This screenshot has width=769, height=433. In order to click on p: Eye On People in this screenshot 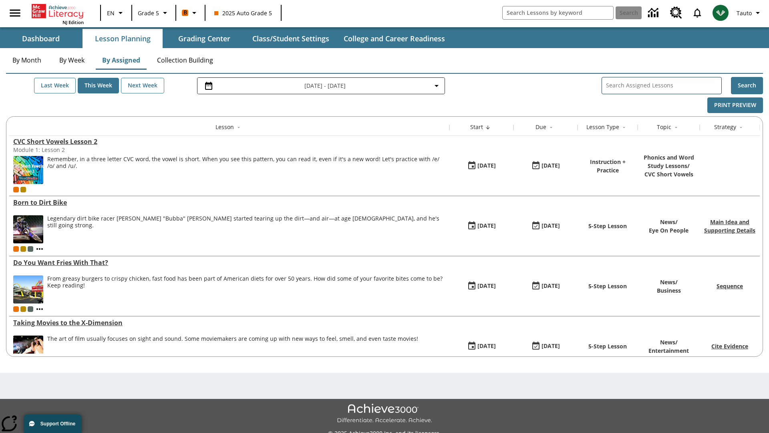, I will do `click(669, 230)`.